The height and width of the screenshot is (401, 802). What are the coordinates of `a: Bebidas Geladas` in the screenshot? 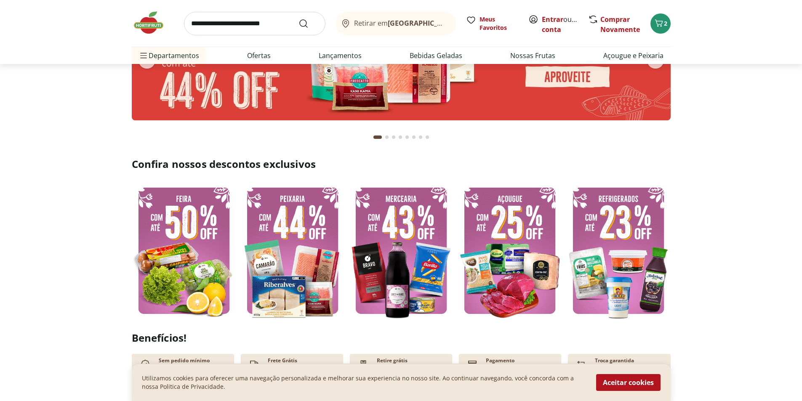 It's located at (436, 56).